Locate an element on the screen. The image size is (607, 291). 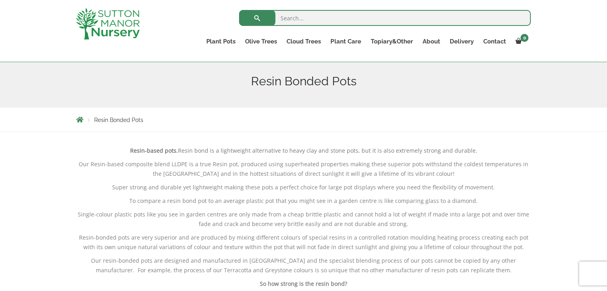
p: Super strong and durable yet lightweight making these pots a perfect choice for large pot display... is located at coordinates (304, 188).